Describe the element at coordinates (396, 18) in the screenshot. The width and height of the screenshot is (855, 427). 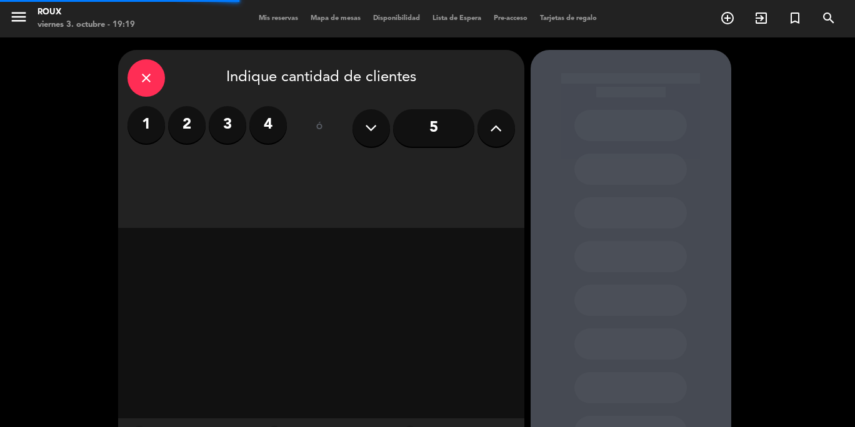
I see `span: Disponibilidad` at that location.